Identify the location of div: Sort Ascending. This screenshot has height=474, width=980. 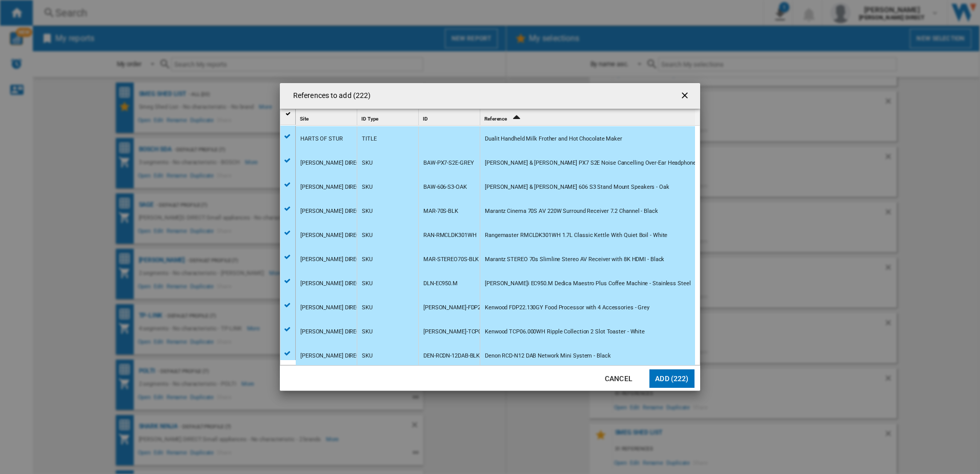
(588, 117).